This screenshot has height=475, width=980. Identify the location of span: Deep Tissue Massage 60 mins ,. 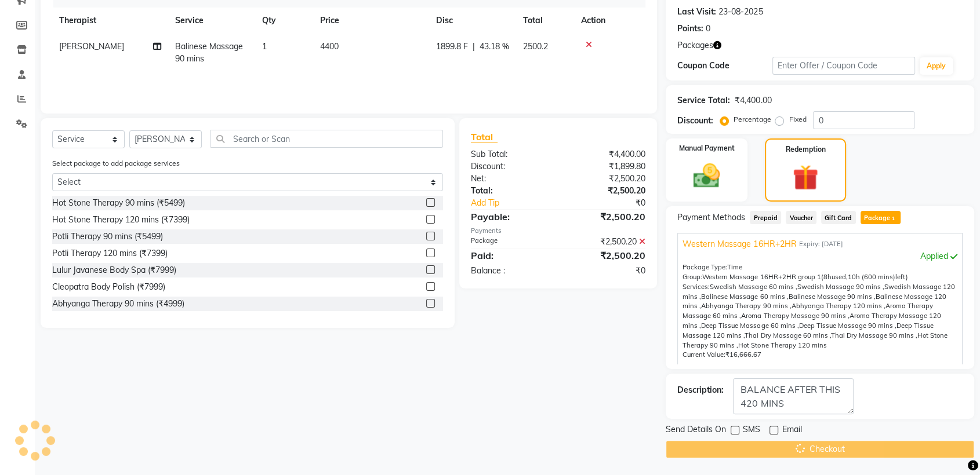
(750, 326).